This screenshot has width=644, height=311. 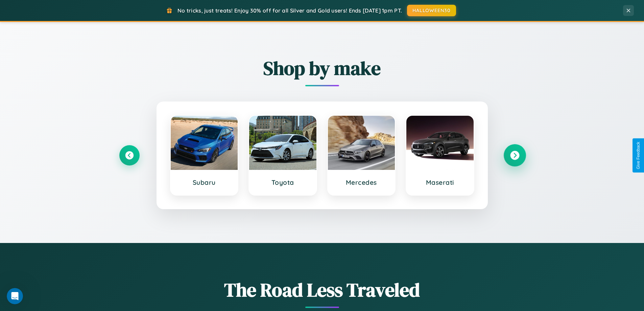 I want to click on h2: Shop by make, so click(x=322, y=68).